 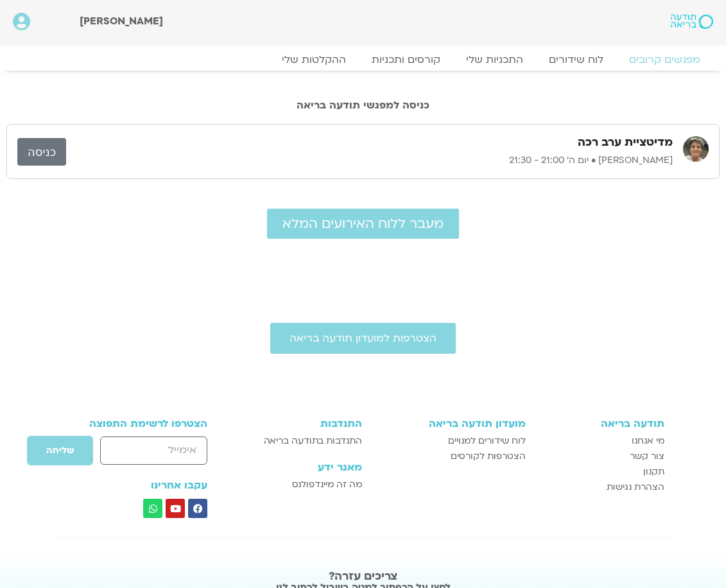 What do you see at coordinates (488, 456) in the screenshot?
I see `span: הצטרפות לקורסים` at bounding box center [488, 456].